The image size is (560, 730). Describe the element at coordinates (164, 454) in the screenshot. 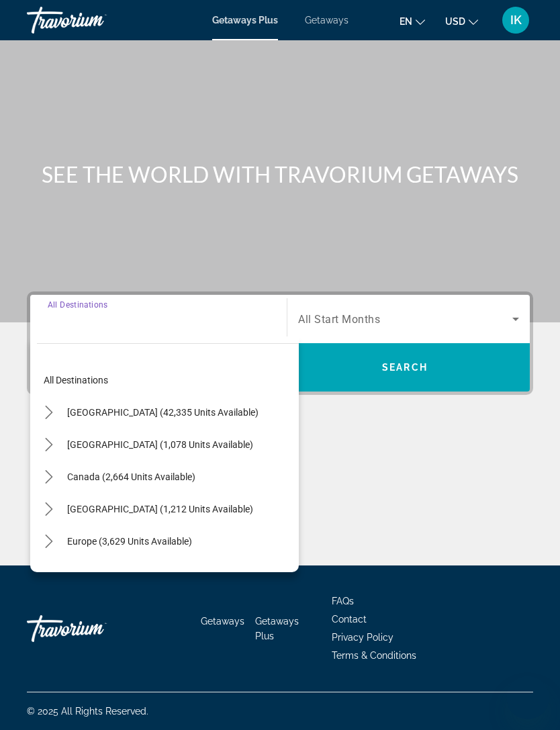

I see `div: Destination options` at that location.